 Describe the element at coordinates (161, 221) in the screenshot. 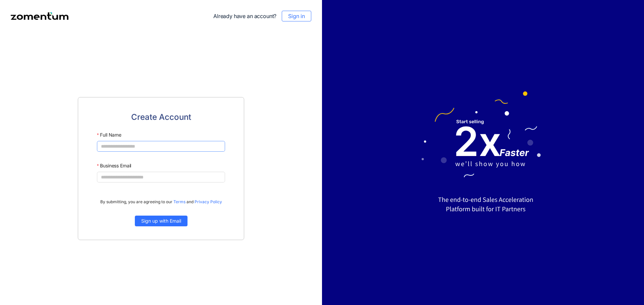

I see `button: Sign up with Email` at that location.